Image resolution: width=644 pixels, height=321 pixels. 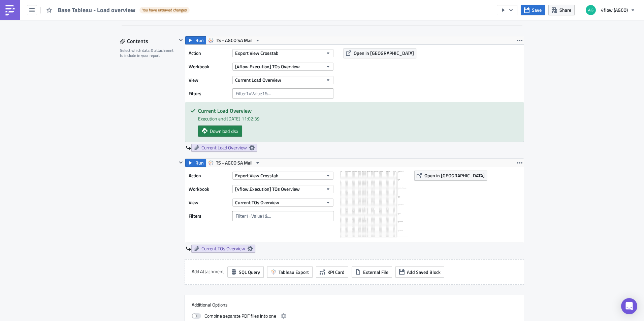 I want to click on a: Current Load Overview, so click(x=224, y=148).